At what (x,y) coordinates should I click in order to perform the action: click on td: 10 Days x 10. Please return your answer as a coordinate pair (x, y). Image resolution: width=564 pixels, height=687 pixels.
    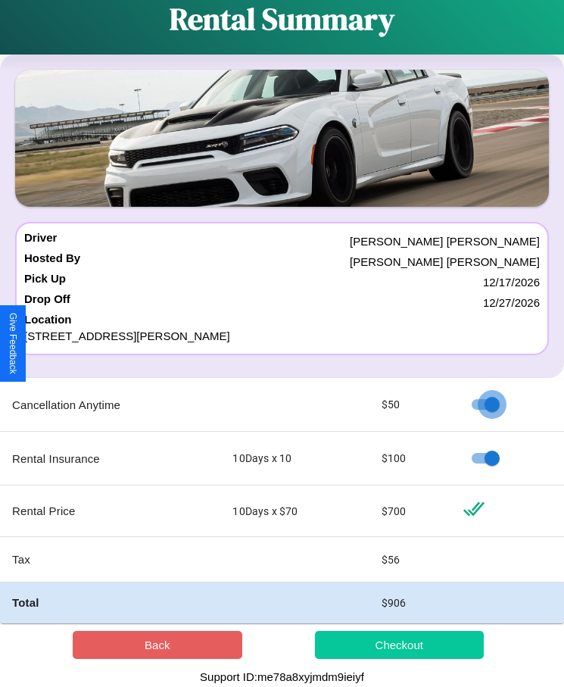
    Looking at the image, I should click on (295, 458).